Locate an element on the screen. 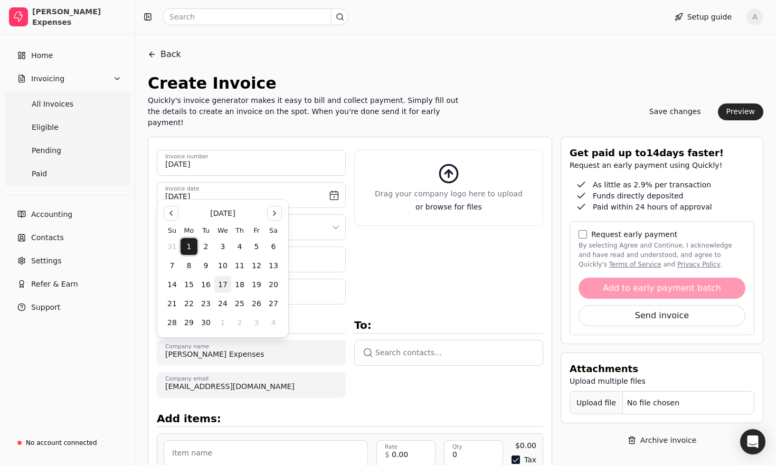 This screenshot has height=465, width=776. button: Archive invoice is located at coordinates (662, 440).